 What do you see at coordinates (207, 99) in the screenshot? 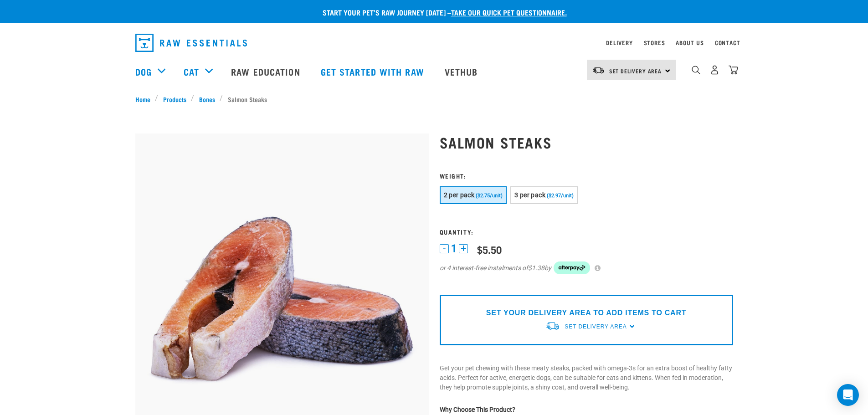
I see `a: Bones` at bounding box center [207, 99].